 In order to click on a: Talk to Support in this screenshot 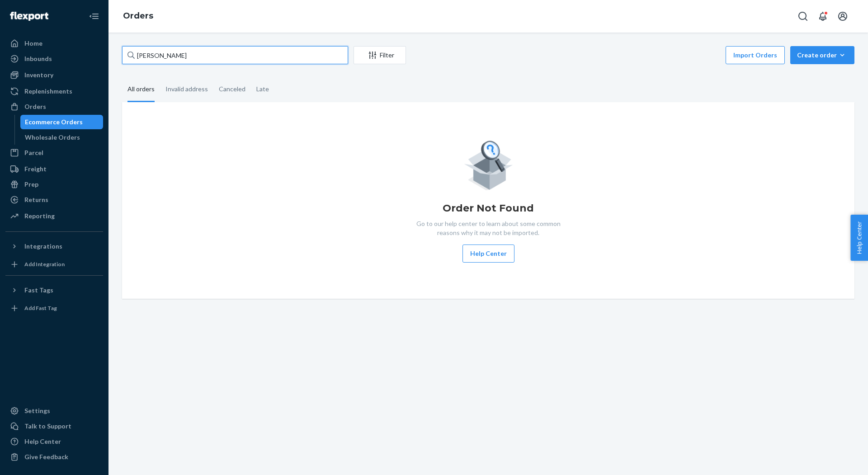, I will do `click(54, 426)`.